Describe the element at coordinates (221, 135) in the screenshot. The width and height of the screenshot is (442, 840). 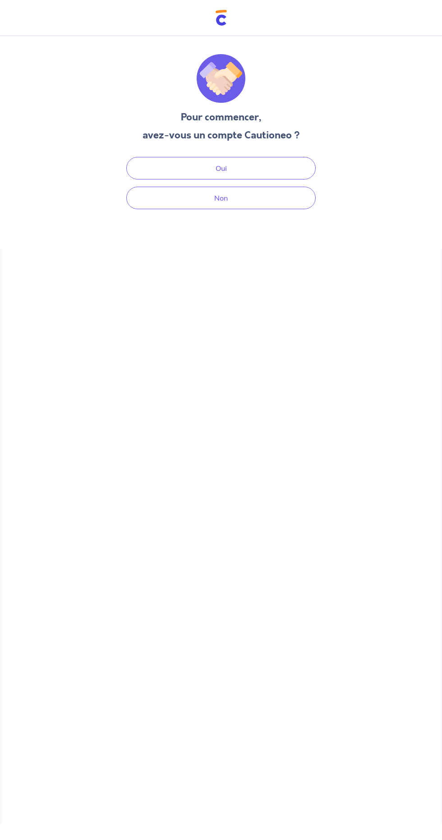
I see `h3: avez-vous un compte Cautioneo ?` at that location.